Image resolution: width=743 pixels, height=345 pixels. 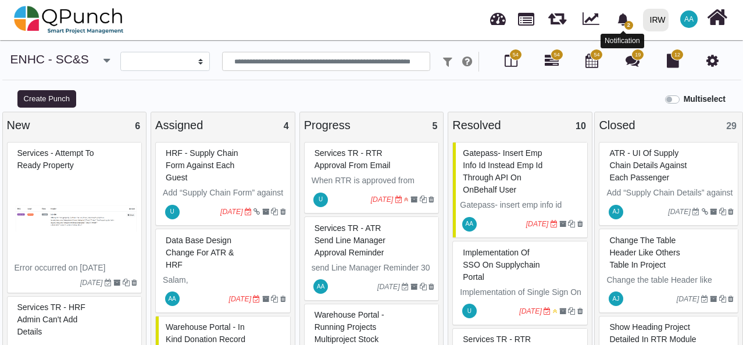 What do you see at coordinates (520, 125) in the screenshot?
I see `div: Resolved` at bounding box center [520, 125].